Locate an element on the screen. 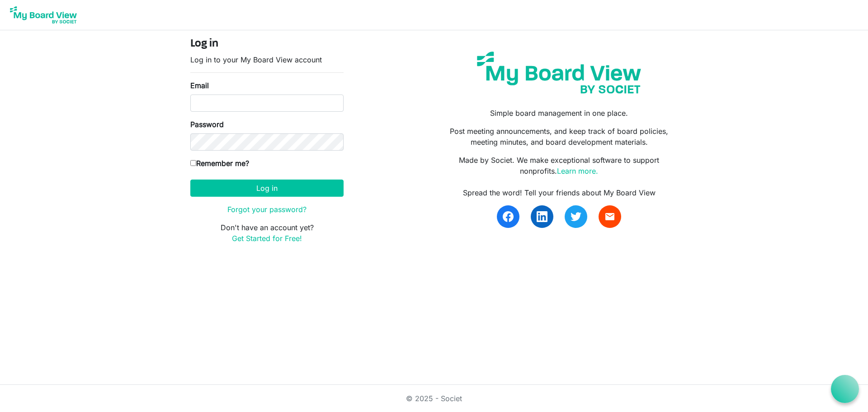 Image resolution: width=868 pixels, height=412 pixels. p: Post meeting announcements, and keep track of board policies, meeting minutes, and board developm... is located at coordinates (560, 137).